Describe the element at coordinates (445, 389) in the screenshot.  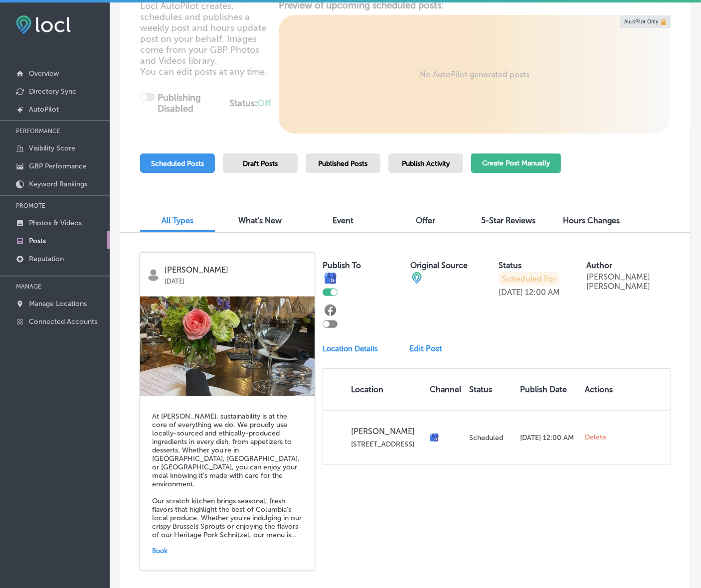
I see `th: Channel` at that location.